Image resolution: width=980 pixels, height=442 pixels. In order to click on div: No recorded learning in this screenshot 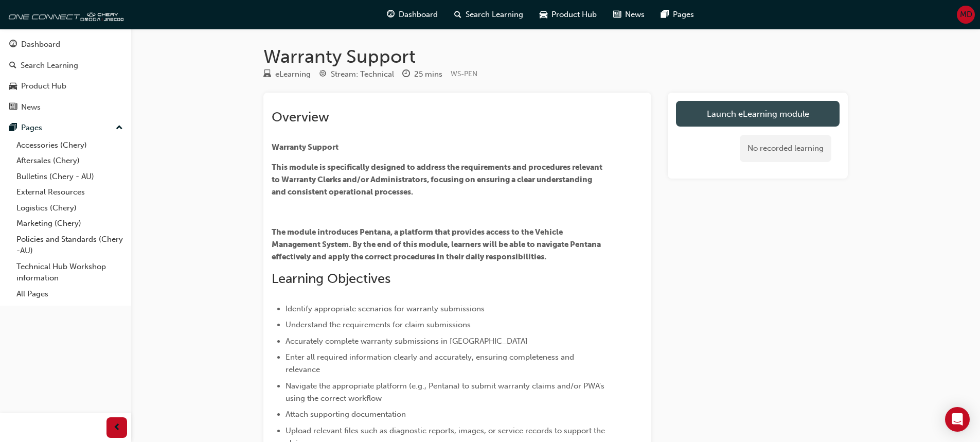, I will do `click(785, 148)`.